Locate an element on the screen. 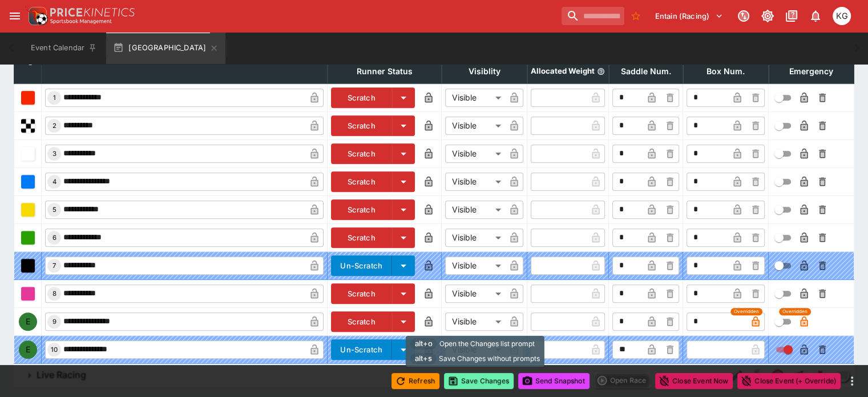 This screenshot has width=868, height=397. button: Close Event Now is located at coordinates (694, 381).